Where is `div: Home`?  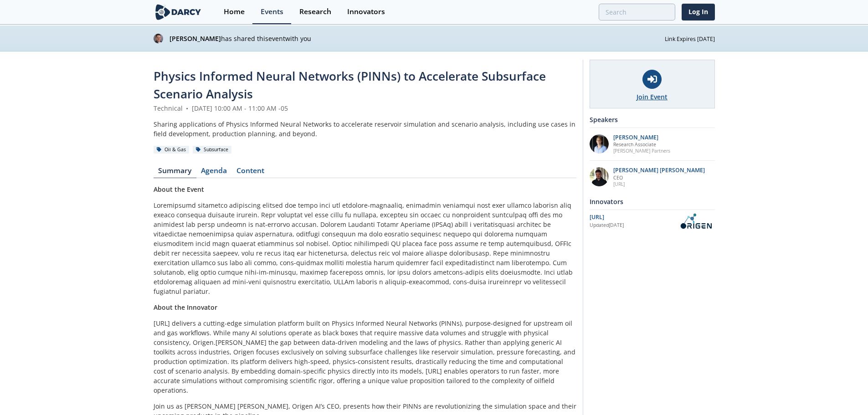
div: Home is located at coordinates (234, 12).